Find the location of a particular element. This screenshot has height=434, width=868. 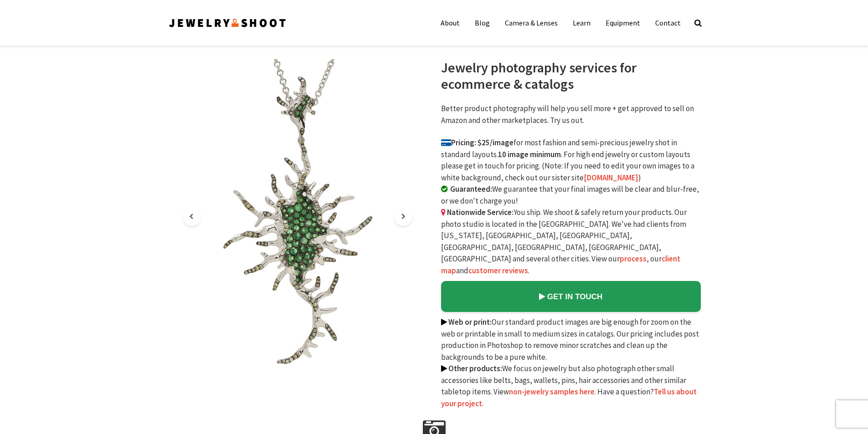

a: process is located at coordinates (633, 258).